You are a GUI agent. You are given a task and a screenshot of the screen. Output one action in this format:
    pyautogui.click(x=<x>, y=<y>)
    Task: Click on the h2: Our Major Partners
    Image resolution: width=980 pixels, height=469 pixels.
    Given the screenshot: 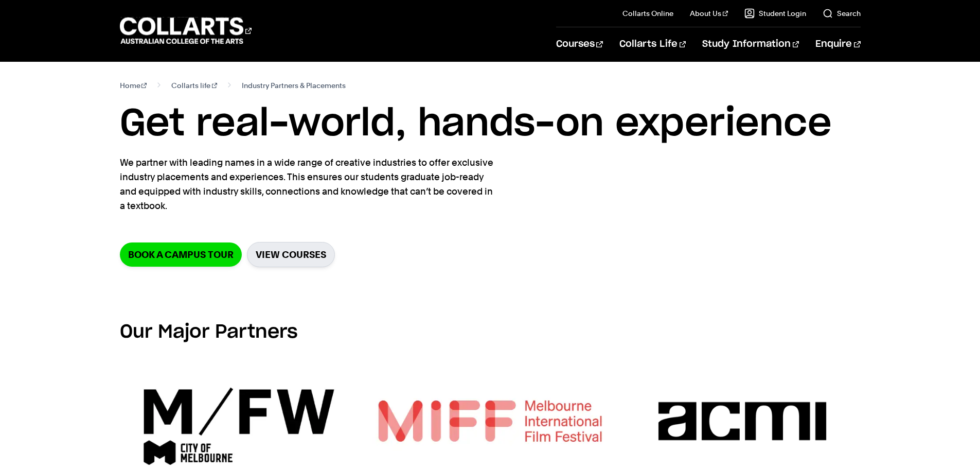 What is the action you would take?
    pyautogui.click(x=490, y=332)
    